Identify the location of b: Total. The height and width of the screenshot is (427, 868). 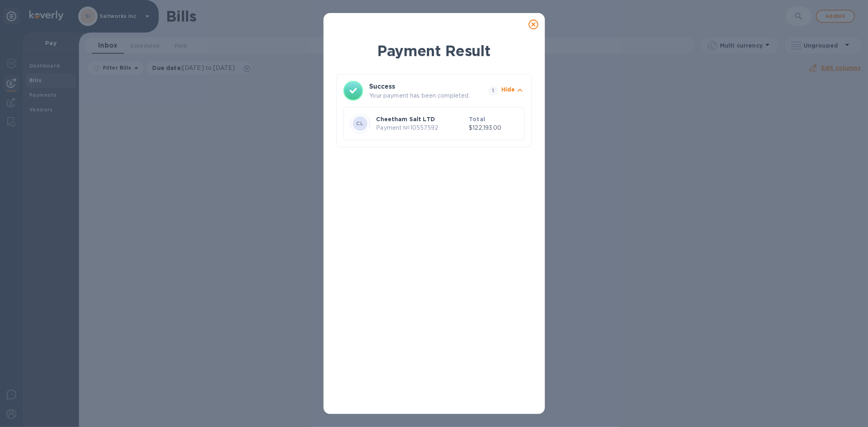
(477, 119).